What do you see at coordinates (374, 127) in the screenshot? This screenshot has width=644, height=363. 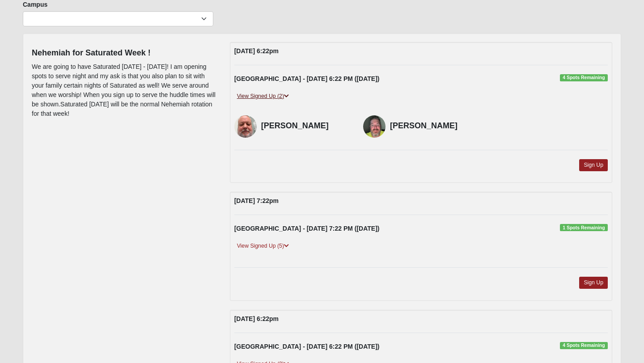 I see `img: Richard Frakes` at bounding box center [374, 127].